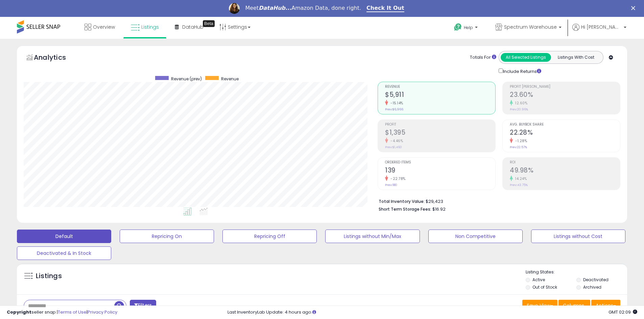 This screenshot has width=644, height=319. Describe the element at coordinates (596, 280) in the screenshot. I see `label: Deactivated` at that location.